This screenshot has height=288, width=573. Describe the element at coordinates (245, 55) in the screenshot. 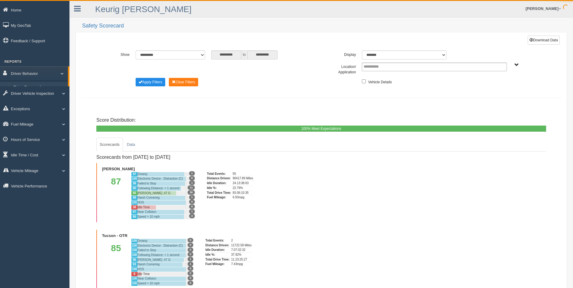

I see `span: to` at that location.